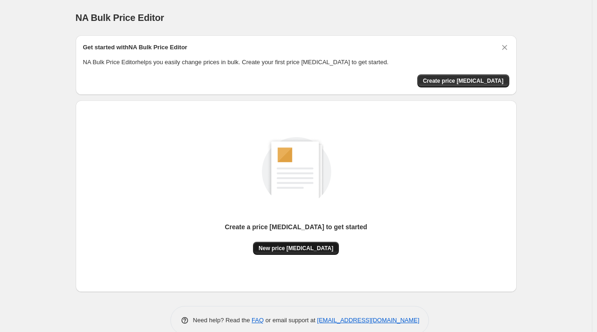  What do you see at coordinates (290, 320) in the screenshot?
I see `span: or email support at` at bounding box center [290, 320].